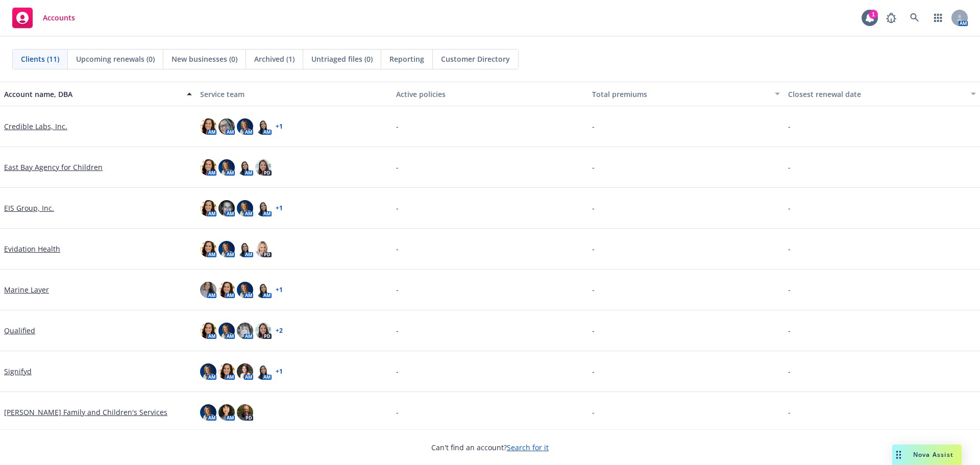 The height and width of the screenshot is (465, 980). What do you see at coordinates (915, 18) in the screenshot?
I see `a: Search` at bounding box center [915, 18].